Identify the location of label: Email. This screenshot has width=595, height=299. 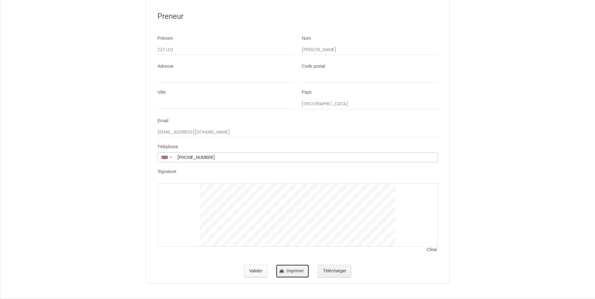
(163, 121).